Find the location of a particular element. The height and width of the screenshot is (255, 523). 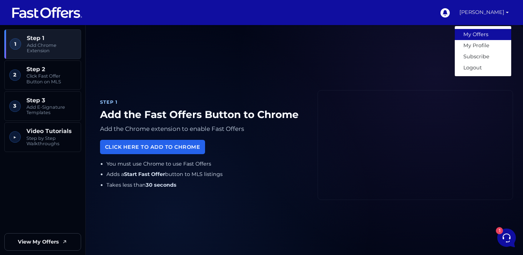

p: Did you make sure you are logged in to extension? Does clicking the extension show you "My Offers... is located at coordinates (71, 64).